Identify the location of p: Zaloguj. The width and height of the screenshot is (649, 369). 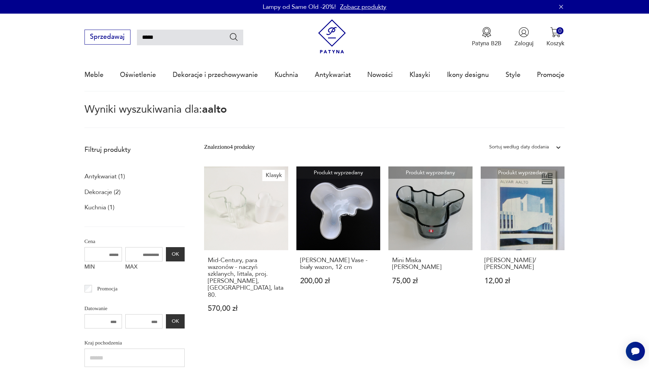
(524, 43).